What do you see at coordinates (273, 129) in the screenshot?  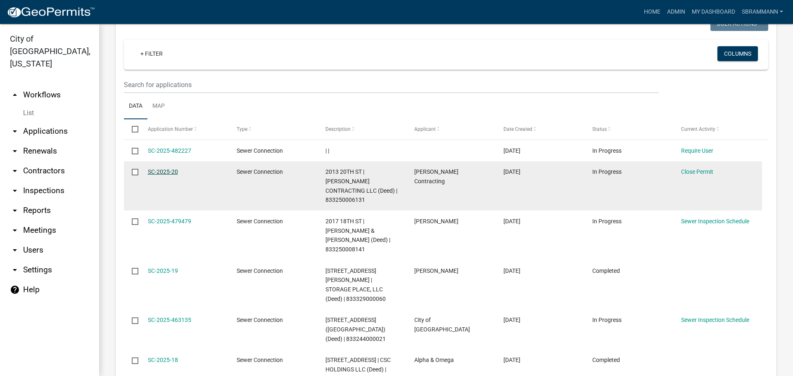 I see `datatable-header-cell: Type` at bounding box center [273, 129].